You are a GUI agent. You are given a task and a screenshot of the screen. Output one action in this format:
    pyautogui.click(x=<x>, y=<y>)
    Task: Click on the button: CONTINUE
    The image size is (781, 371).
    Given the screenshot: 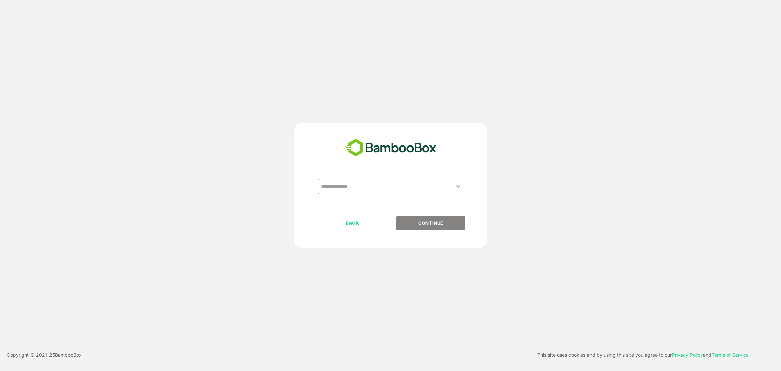 What is the action you would take?
    pyautogui.click(x=431, y=223)
    